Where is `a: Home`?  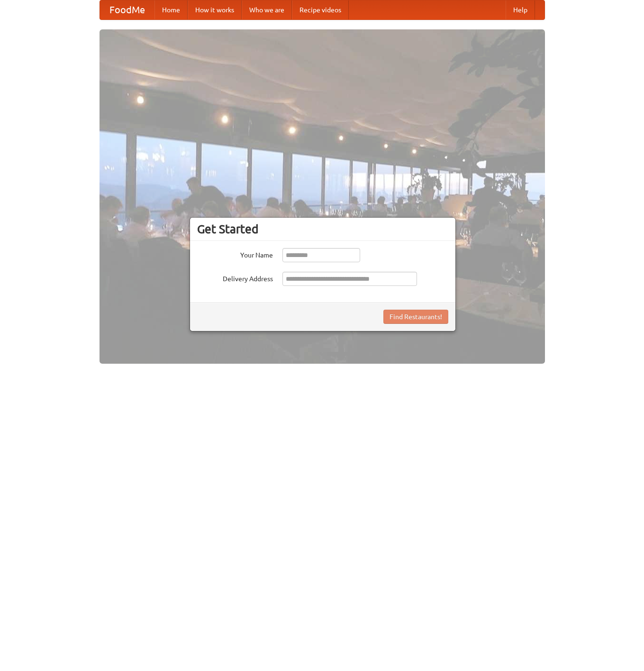
a: Home is located at coordinates (171, 10).